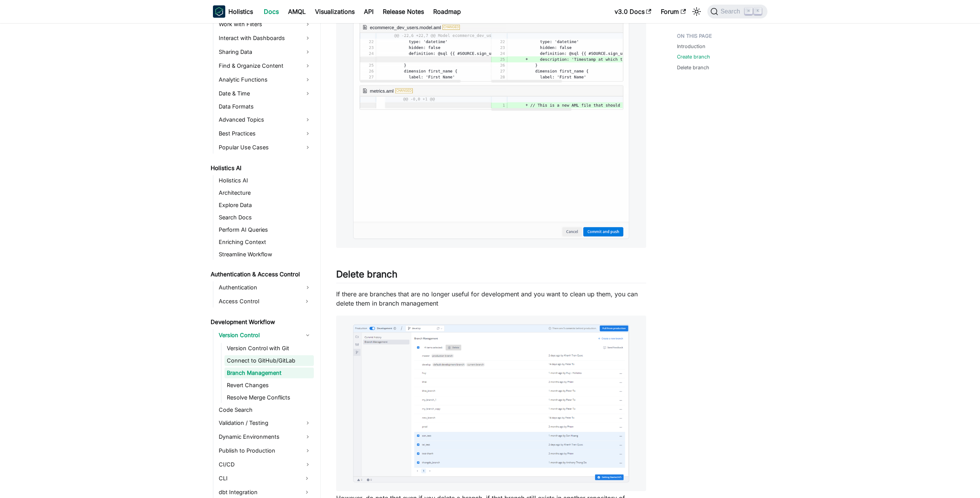 The height and width of the screenshot is (498, 980). What do you see at coordinates (673, 11) in the screenshot?
I see `a: Forum` at bounding box center [673, 11].